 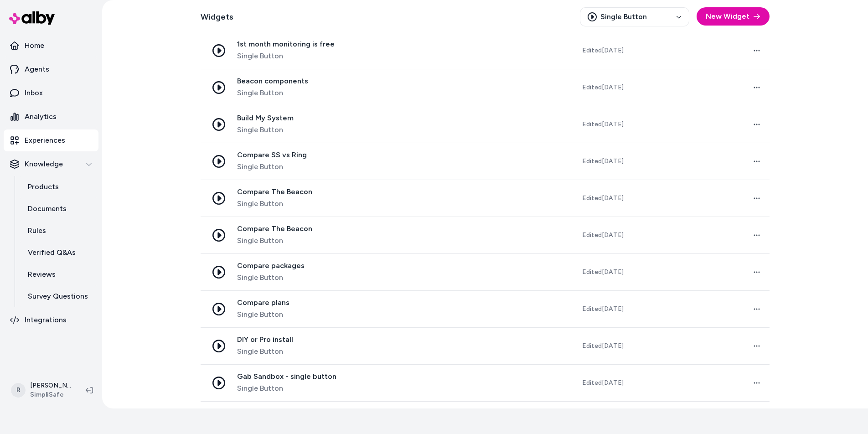 I want to click on button: Single Button, so click(x=634, y=17).